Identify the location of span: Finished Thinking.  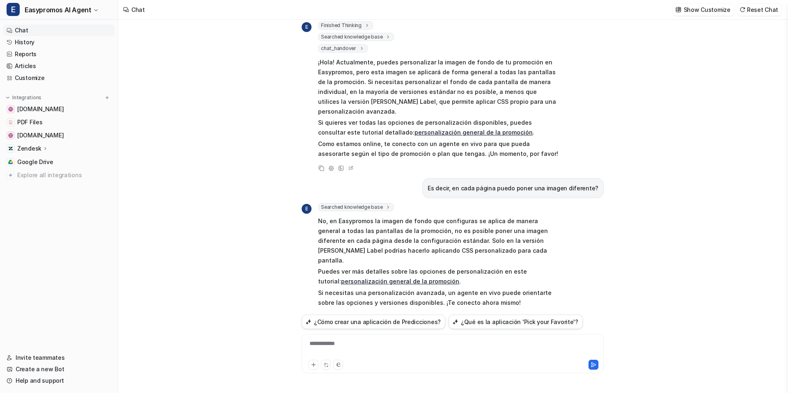
(345, 25).